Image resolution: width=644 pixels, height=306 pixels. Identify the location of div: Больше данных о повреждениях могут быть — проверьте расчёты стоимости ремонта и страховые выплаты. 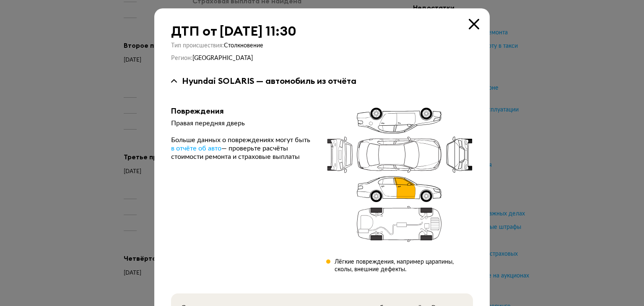
(242, 148).